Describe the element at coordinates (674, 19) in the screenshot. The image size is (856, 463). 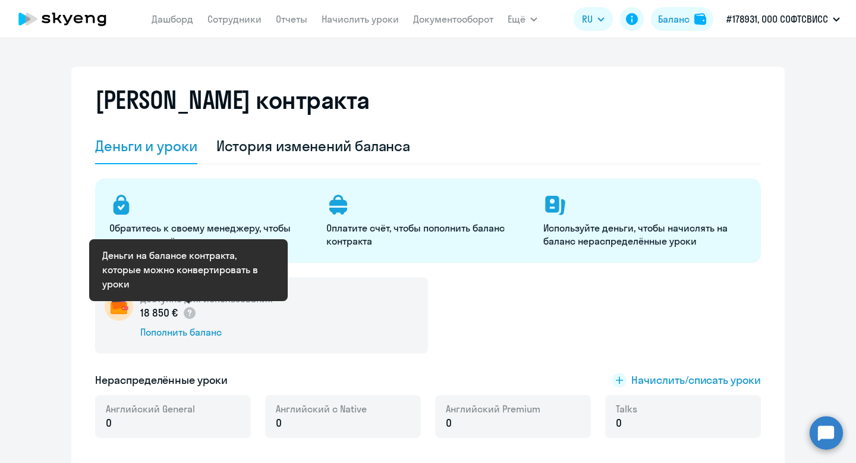
I see `div: Баланс` at that location.